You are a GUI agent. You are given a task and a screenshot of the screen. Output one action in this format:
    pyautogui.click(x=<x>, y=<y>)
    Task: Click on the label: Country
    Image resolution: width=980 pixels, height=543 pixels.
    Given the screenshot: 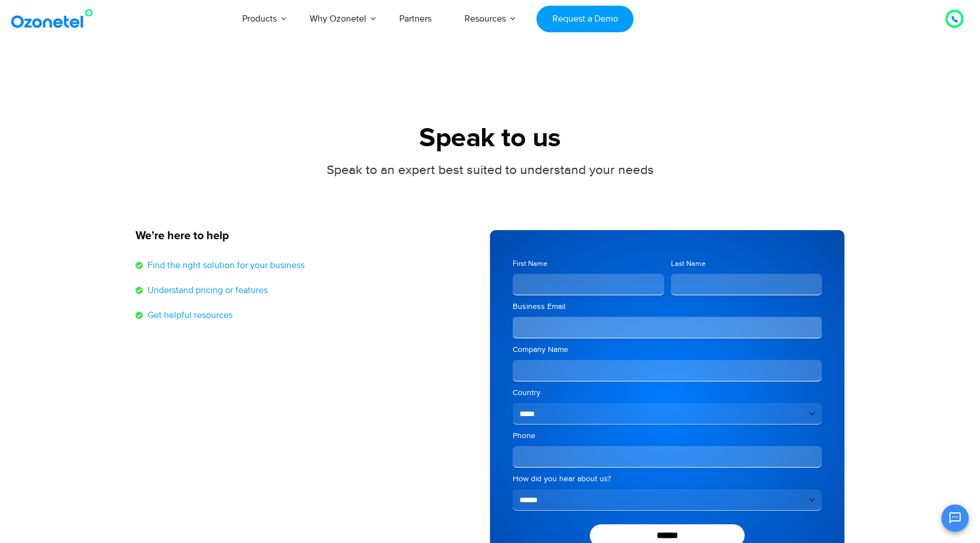 What is the action you would take?
    pyautogui.click(x=667, y=393)
    